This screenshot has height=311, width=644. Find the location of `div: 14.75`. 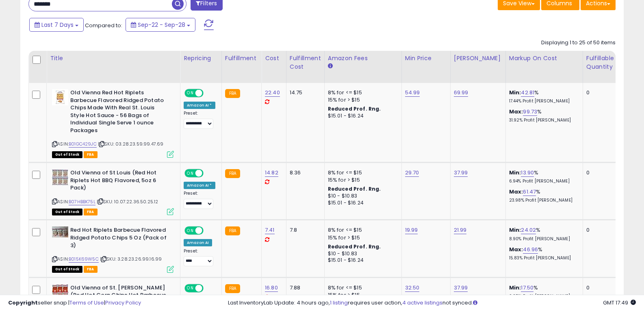

div: 14.75 is located at coordinates (304, 93).